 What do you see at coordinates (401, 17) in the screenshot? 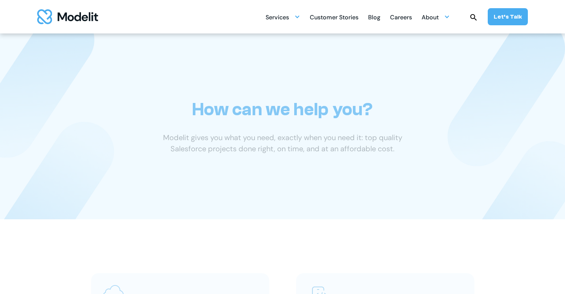
I see `a: Careers` at bounding box center [401, 17].